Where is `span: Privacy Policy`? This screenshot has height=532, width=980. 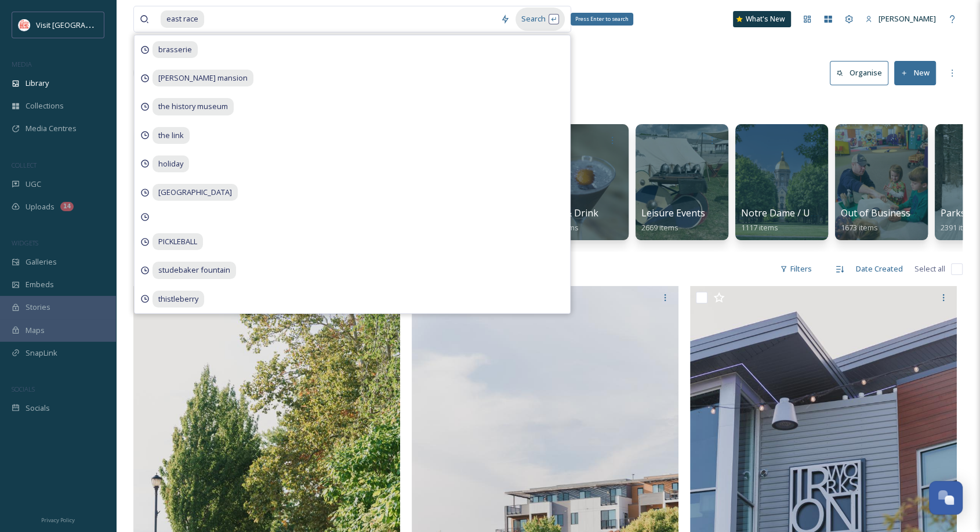
span: Privacy Policy is located at coordinates (58, 519).